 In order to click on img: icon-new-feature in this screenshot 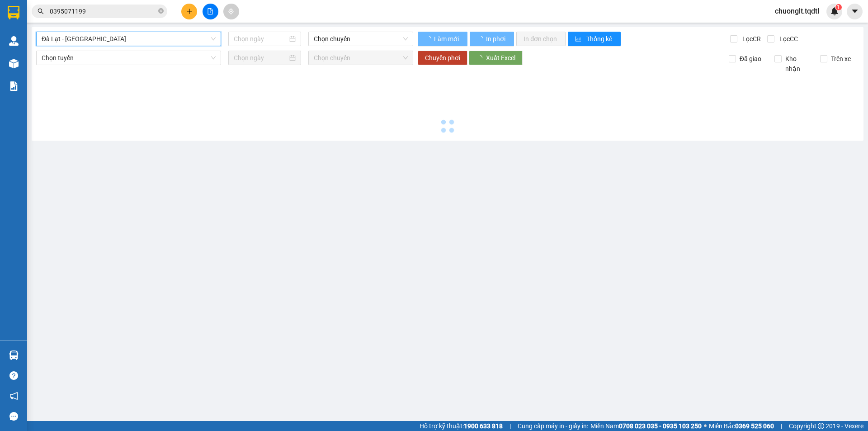, I will do `click(835, 11)`.